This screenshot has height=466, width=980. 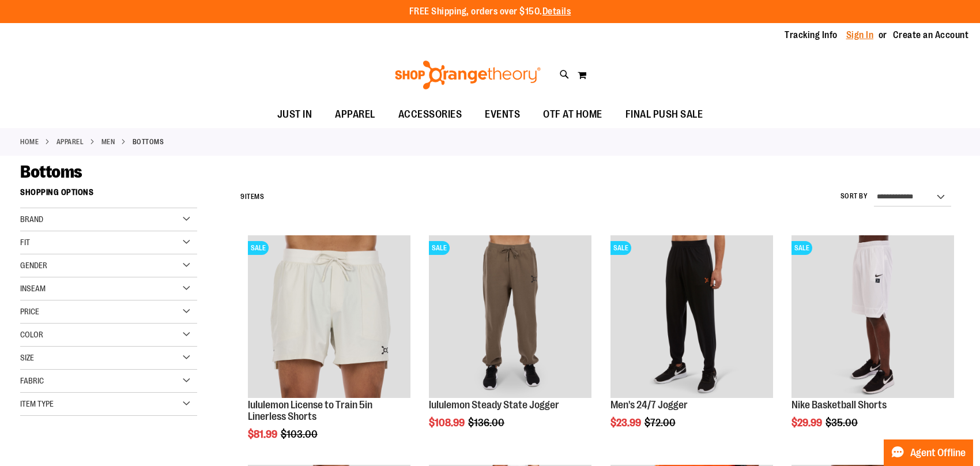 What do you see at coordinates (300, 434) in the screenshot?
I see `span: $103.00` at bounding box center [300, 434].